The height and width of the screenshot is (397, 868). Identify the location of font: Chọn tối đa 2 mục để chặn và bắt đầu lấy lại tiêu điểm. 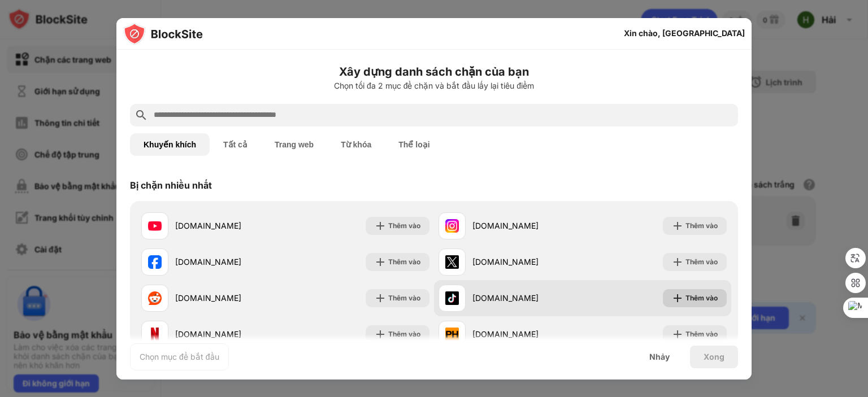
(434, 85).